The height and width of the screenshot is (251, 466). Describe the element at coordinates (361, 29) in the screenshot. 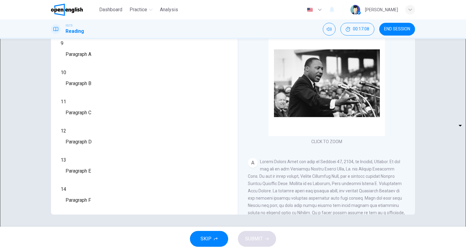

I see `span: 00:17:08` at that location.